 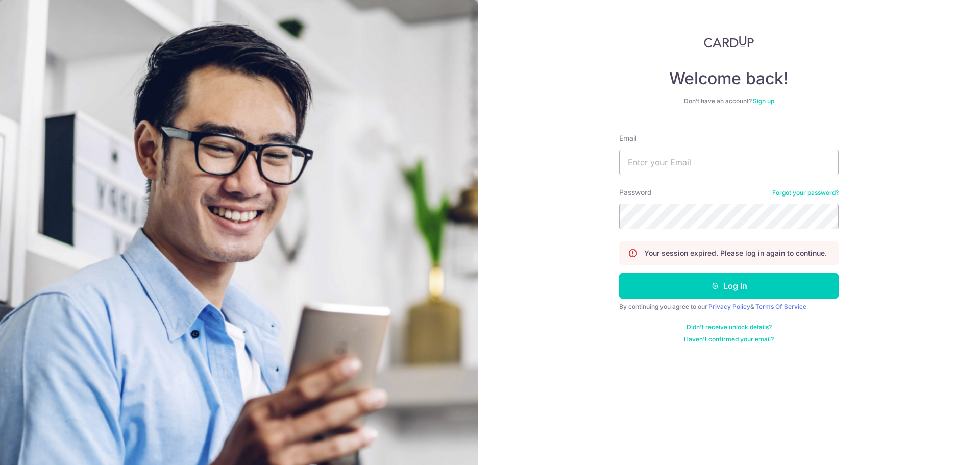 I want to click on img: CardUp Logo, so click(x=729, y=42).